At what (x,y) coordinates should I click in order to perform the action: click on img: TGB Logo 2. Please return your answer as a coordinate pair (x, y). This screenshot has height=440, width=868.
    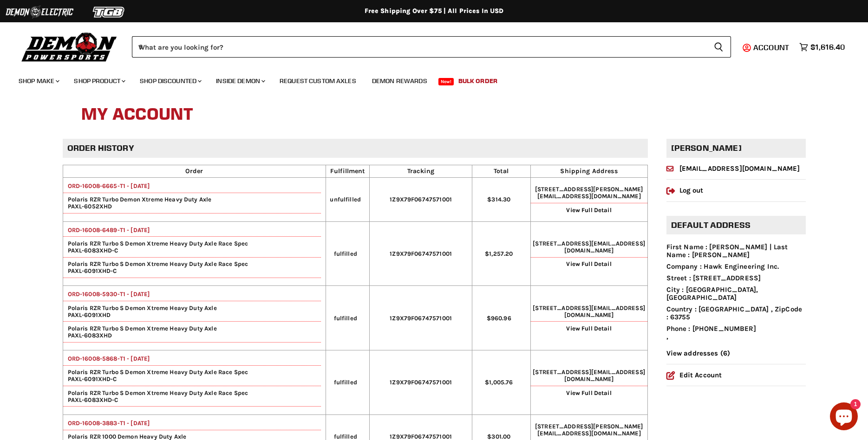
    Looking at the image, I should click on (109, 12).